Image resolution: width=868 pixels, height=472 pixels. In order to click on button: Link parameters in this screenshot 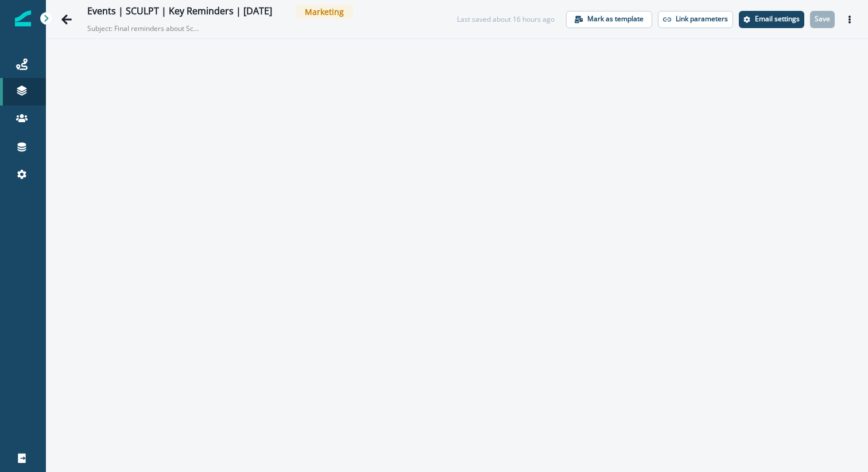, I will do `click(696, 19)`.